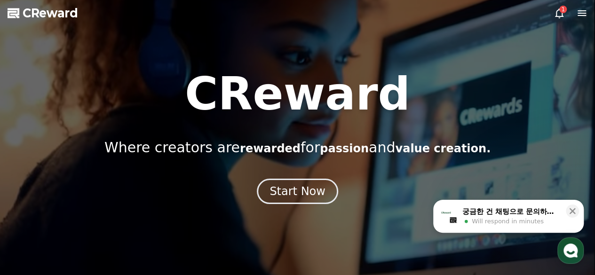 This screenshot has width=595, height=275. I want to click on a: Start Now, so click(297, 192).